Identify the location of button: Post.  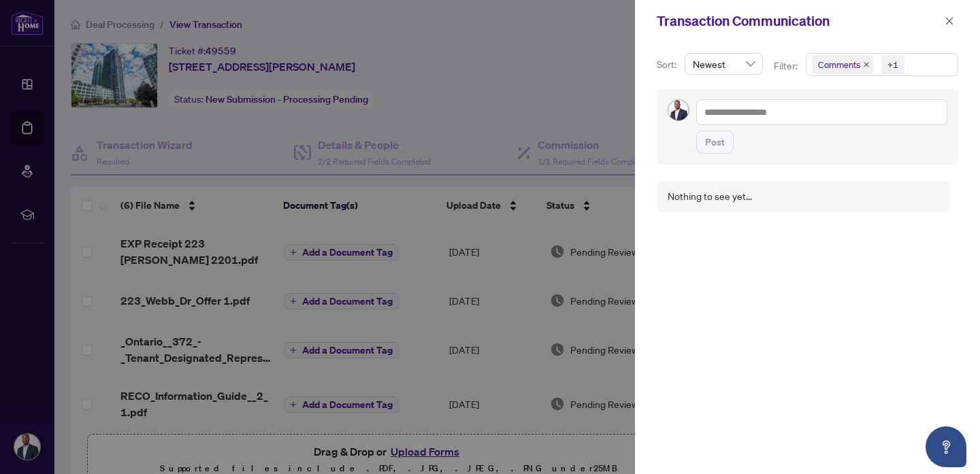
(715, 142).